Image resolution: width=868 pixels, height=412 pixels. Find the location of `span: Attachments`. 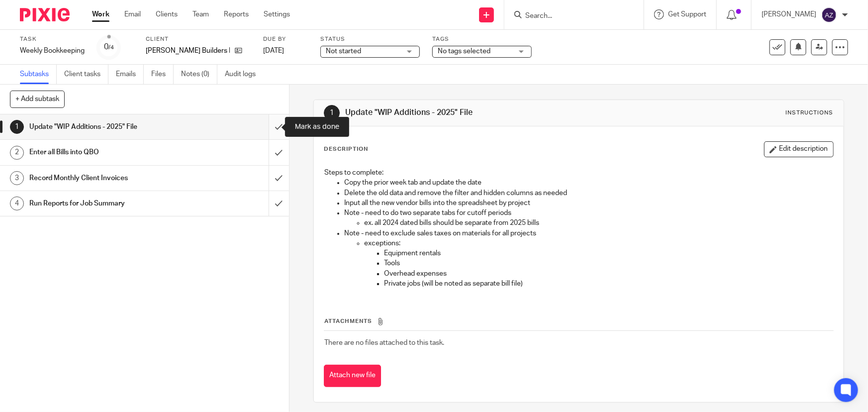

span: Attachments is located at coordinates (348, 321).